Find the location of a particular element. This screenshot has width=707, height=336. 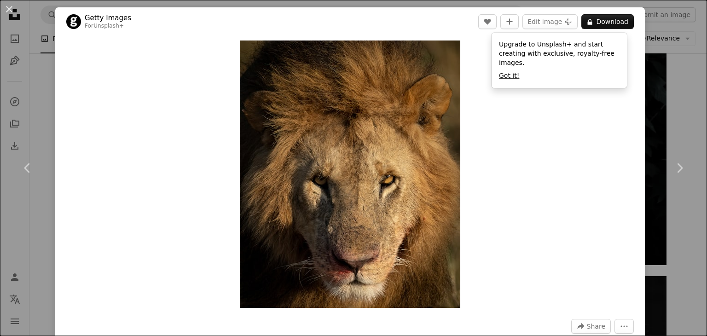

div: For is located at coordinates (108, 26).